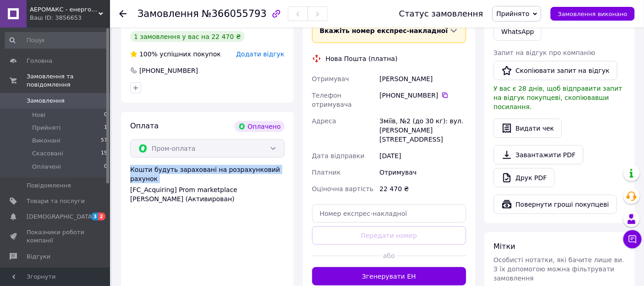 The width and height of the screenshot is (644, 286). What do you see at coordinates (95, 217) in the screenshot?
I see `span: 3` at bounding box center [95, 217].